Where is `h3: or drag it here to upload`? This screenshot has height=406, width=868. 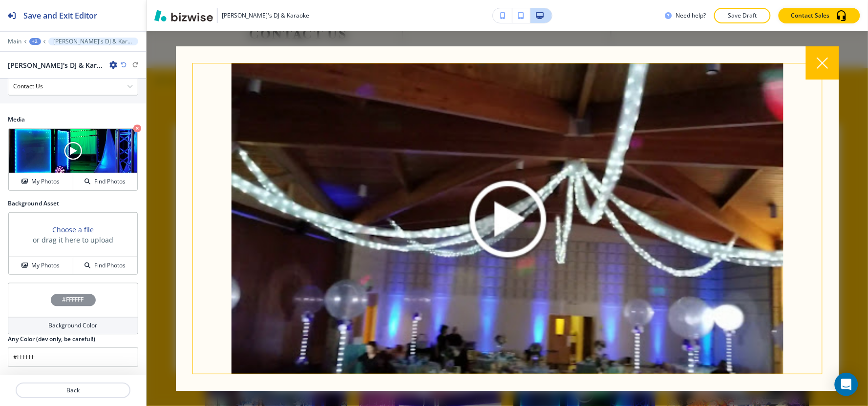
h3: or drag it here to upload is located at coordinates (73, 239).